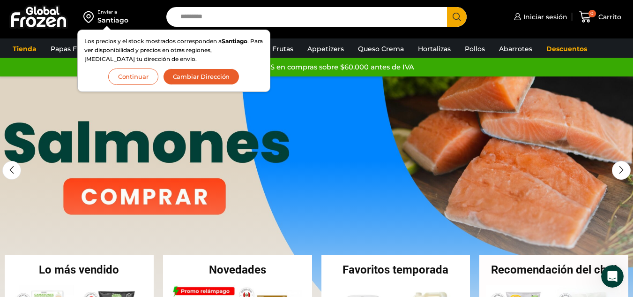 This screenshot has height=297, width=633. What do you see at coordinates (601, 17) in the screenshot?
I see `a: 0 Carrito` at bounding box center [601, 17].